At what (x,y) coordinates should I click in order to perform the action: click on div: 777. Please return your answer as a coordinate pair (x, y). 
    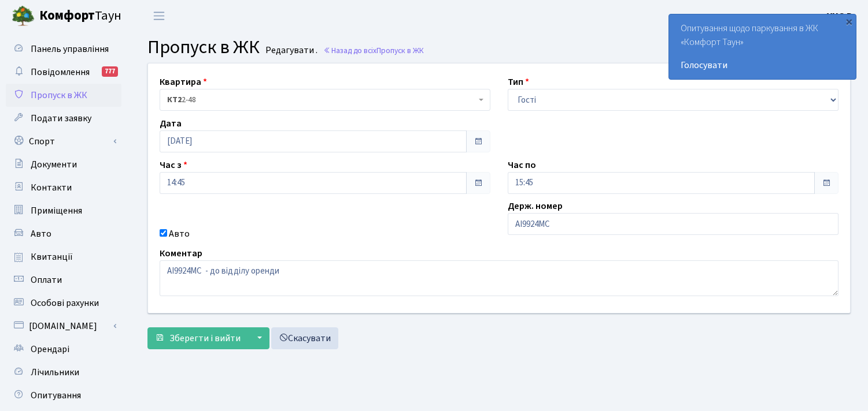
    Looking at the image, I should click on (109, 71).